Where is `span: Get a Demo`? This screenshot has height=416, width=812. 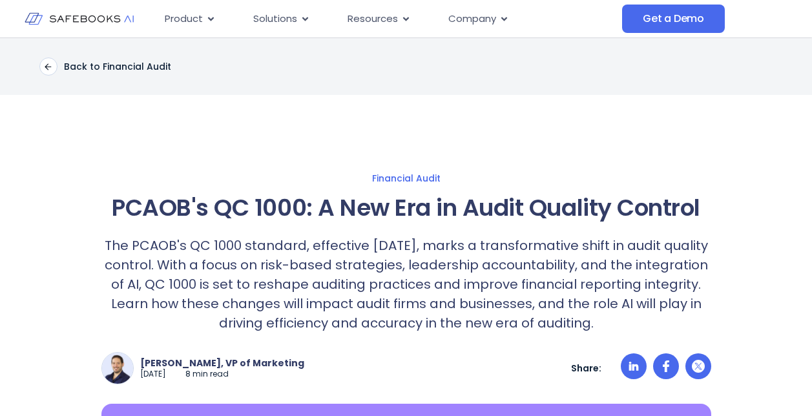
span: Get a Demo is located at coordinates (673, 19).